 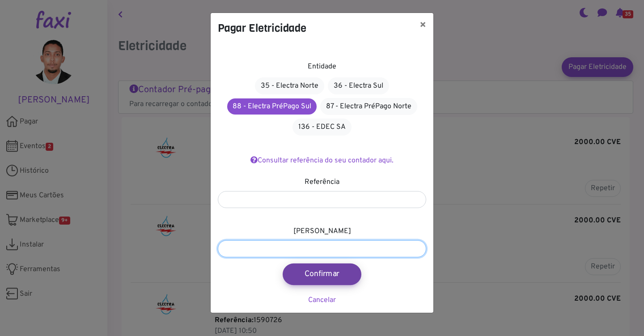 I want to click on a: Consultar referência do seu contador aqui., so click(x=322, y=161).